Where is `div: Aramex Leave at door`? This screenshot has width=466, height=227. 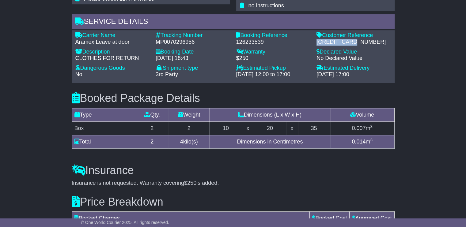
div: Aramex Leave at door is located at coordinates (112, 42).